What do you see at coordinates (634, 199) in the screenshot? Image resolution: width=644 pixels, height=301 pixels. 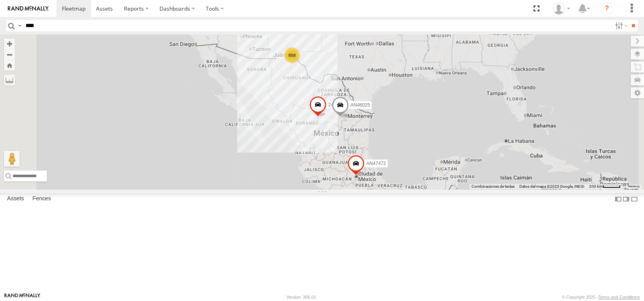 I see `label: Hide Summary Table` at bounding box center [634, 199].